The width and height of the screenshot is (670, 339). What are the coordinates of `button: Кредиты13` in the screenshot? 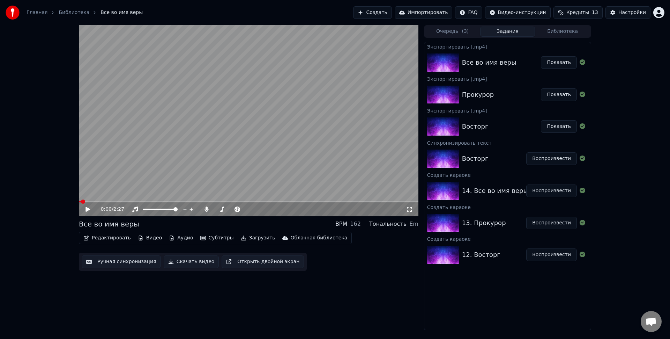 It's located at (578, 13).